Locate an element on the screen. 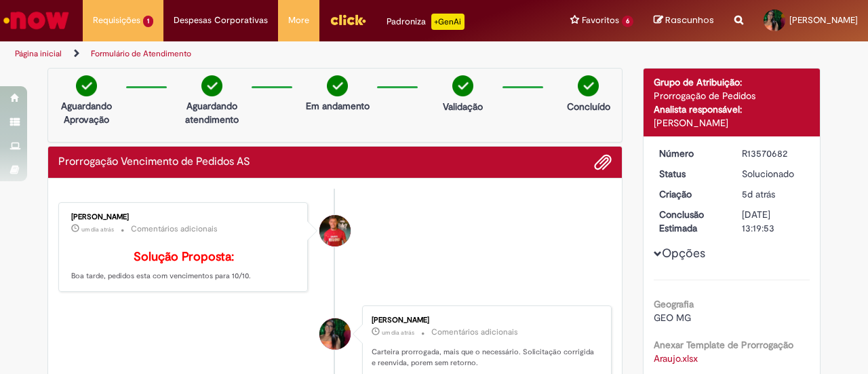  p: Aguardando Aprovação is located at coordinates (86, 112).